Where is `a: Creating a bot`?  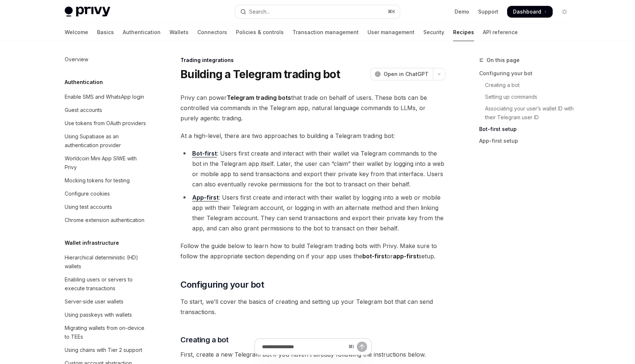
a: Creating a bot is located at coordinates (528, 85).